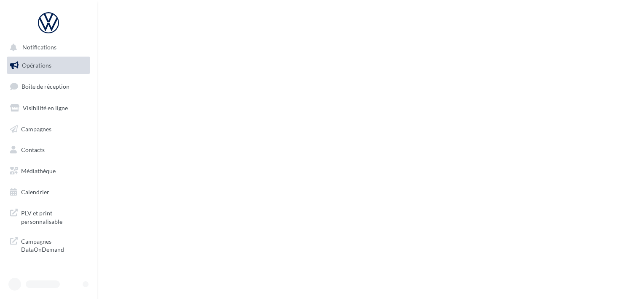 The height and width of the screenshot is (299, 644). Describe the element at coordinates (54, 216) in the screenshot. I see `span: PLV et print personnalisable` at that location.